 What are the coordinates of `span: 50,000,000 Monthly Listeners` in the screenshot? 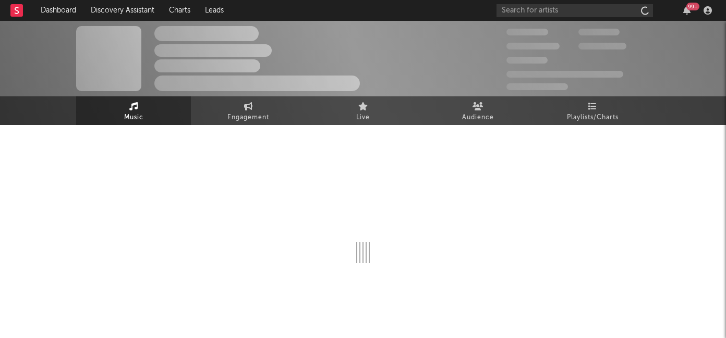 It's located at (565, 74).